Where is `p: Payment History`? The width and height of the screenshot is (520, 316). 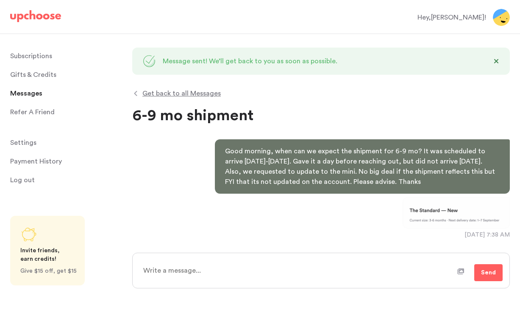
p: Payment History is located at coordinates (36, 161).